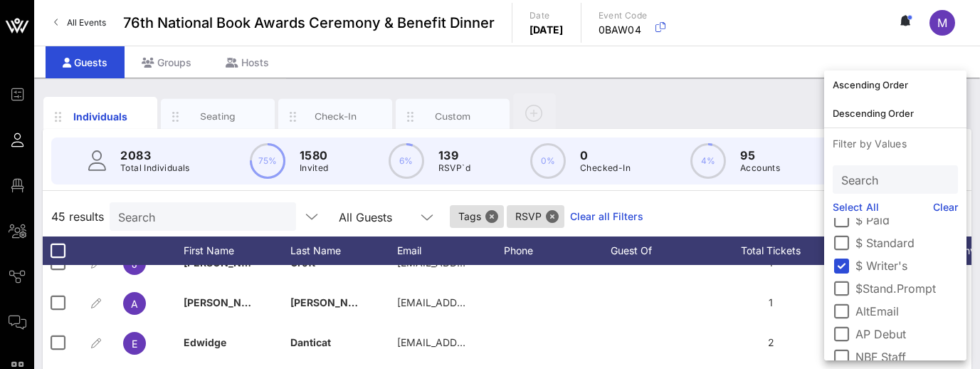  I want to click on span: Edwidge, so click(205, 342).